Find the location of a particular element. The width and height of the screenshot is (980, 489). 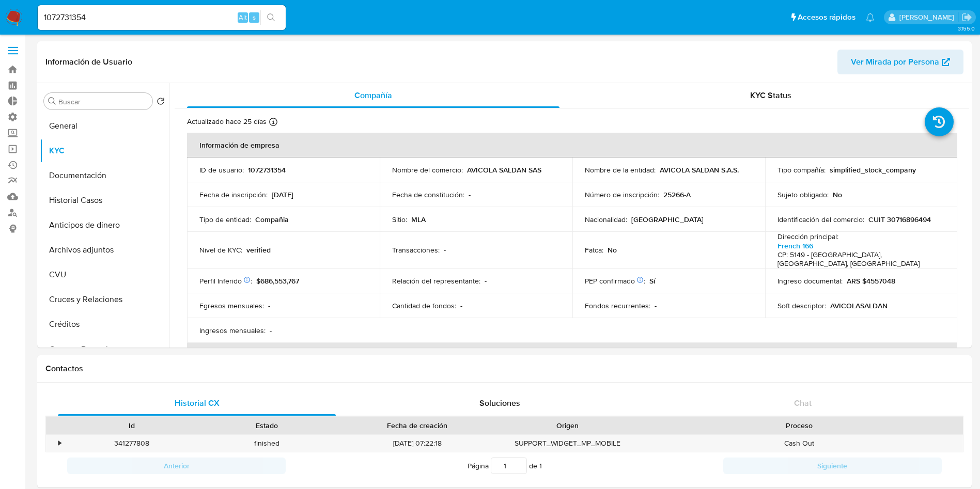

p: Nivel de KYC : is located at coordinates (220, 250).